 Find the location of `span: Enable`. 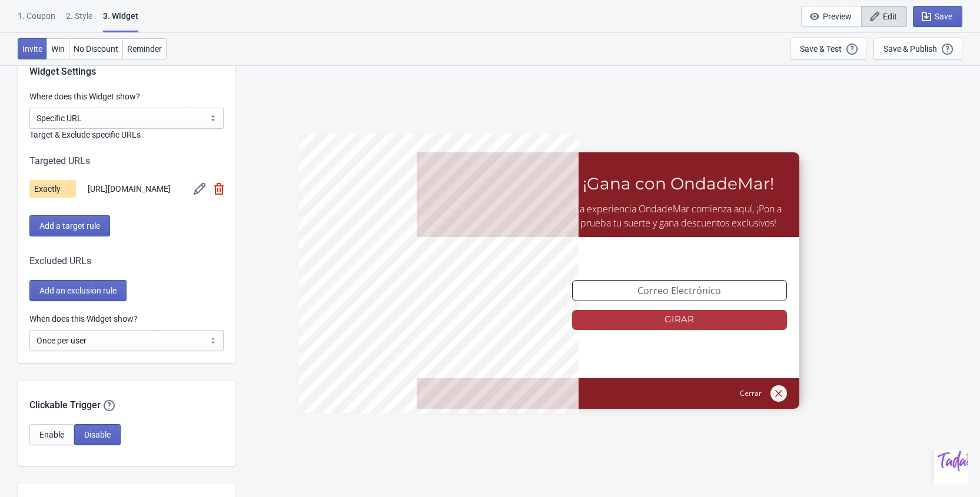

span: Enable is located at coordinates (52, 435).